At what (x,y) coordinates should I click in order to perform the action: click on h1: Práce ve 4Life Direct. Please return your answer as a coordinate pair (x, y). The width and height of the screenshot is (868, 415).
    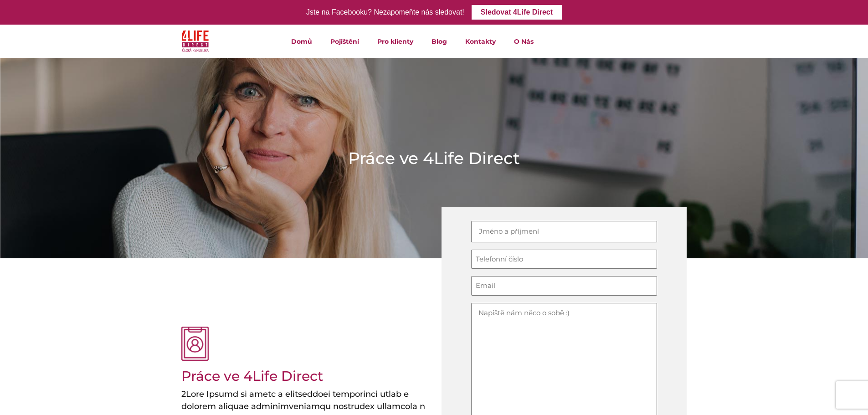
    Looking at the image, I should click on (433, 158).